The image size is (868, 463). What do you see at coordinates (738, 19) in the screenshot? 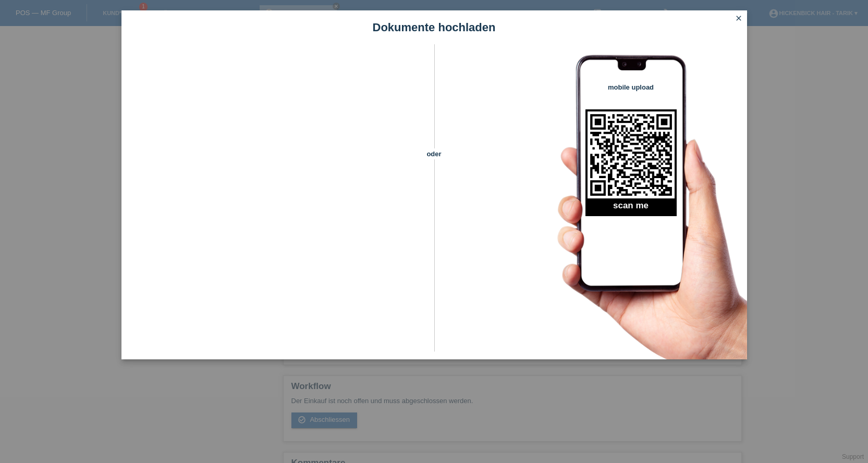
I see `a: close` at bounding box center [738, 19].